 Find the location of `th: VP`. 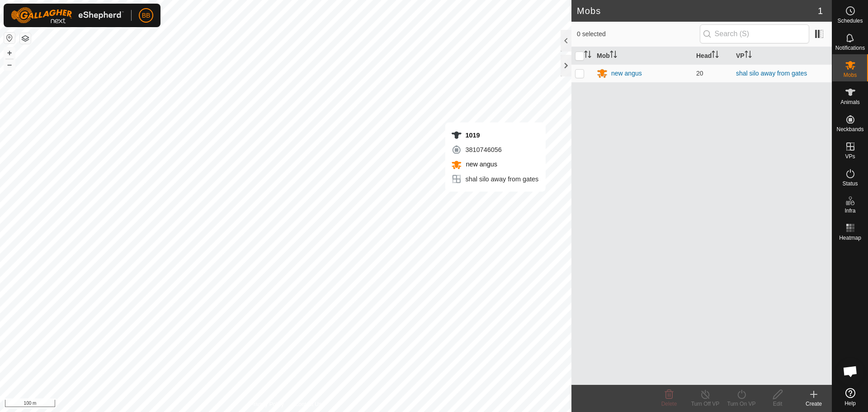

th: VP is located at coordinates (783, 55).